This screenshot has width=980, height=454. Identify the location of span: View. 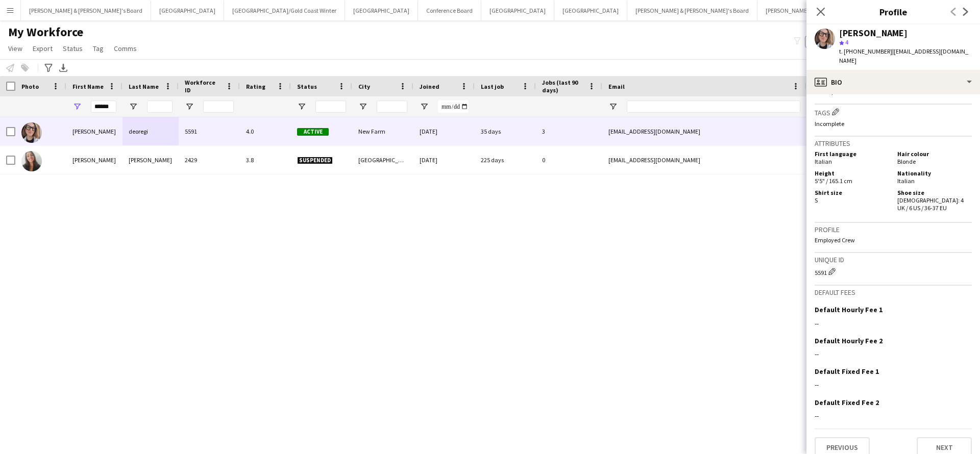
(15, 48).